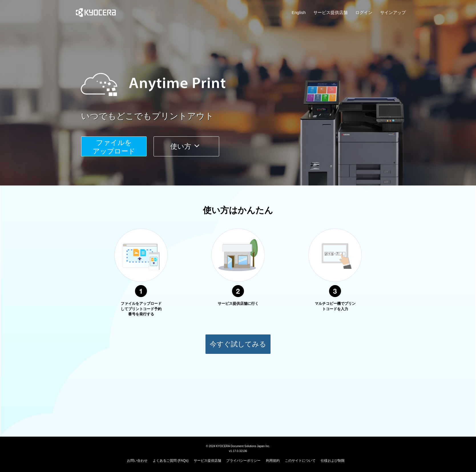 This screenshot has width=476, height=472. I want to click on a: サインアップ, so click(393, 12).